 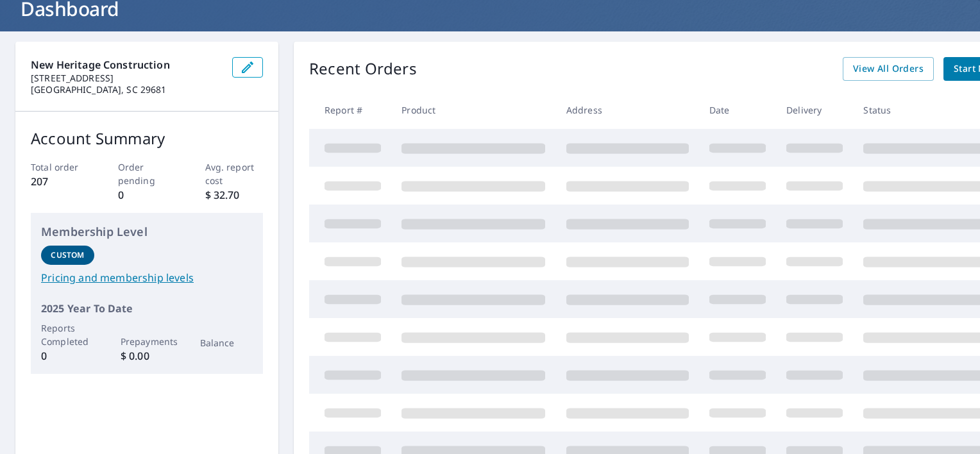 What do you see at coordinates (147, 341) in the screenshot?
I see `p: Prepayments` at bounding box center [147, 341].